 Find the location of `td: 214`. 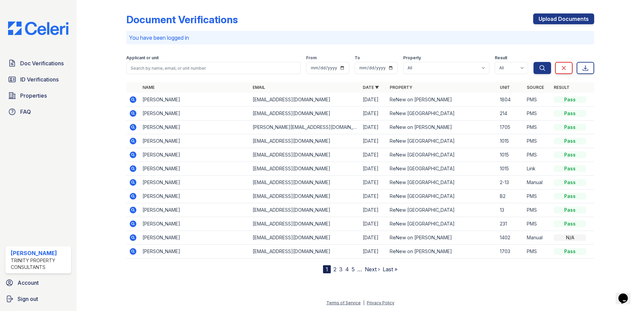

td: 214 is located at coordinates (511, 114).